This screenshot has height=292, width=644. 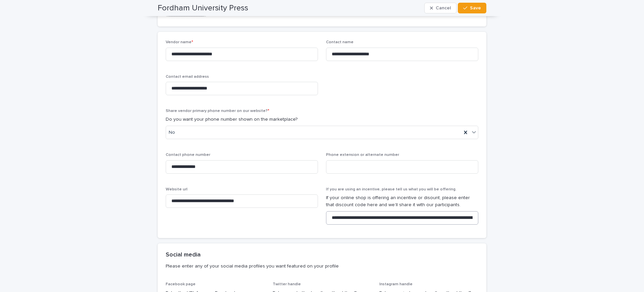 What do you see at coordinates (187, 77) in the screenshot?
I see `span: Contact email address` at bounding box center [187, 77].